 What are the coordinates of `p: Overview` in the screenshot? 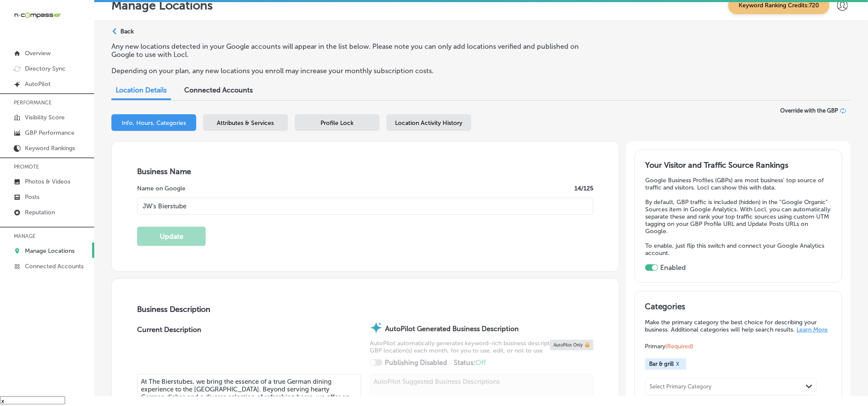 It's located at (38, 53).